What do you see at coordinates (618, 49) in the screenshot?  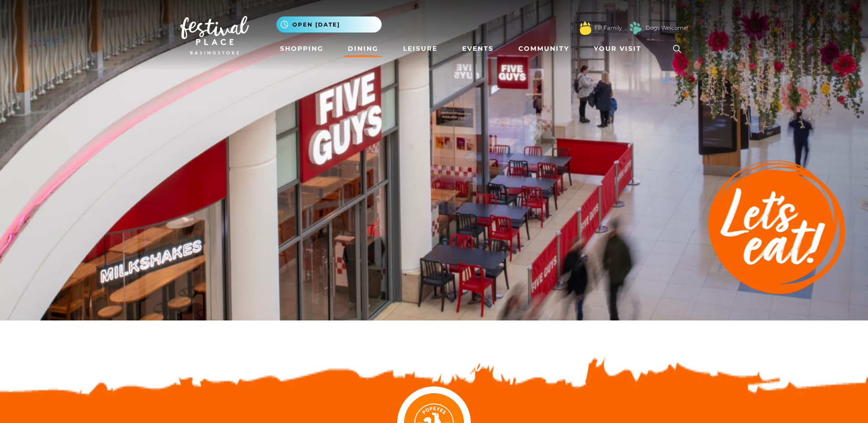 I see `span: Your Visit` at bounding box center [618, 49].